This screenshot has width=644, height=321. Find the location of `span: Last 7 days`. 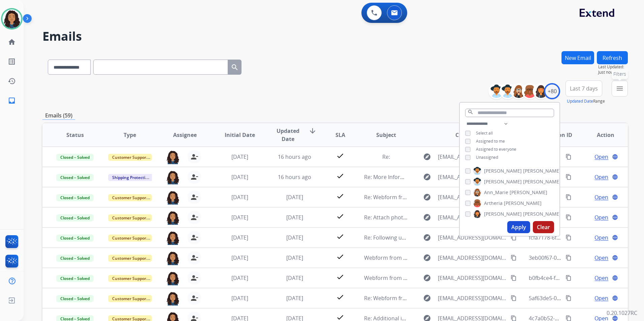

span: Last 7 days is located at coordinates (583, 88).